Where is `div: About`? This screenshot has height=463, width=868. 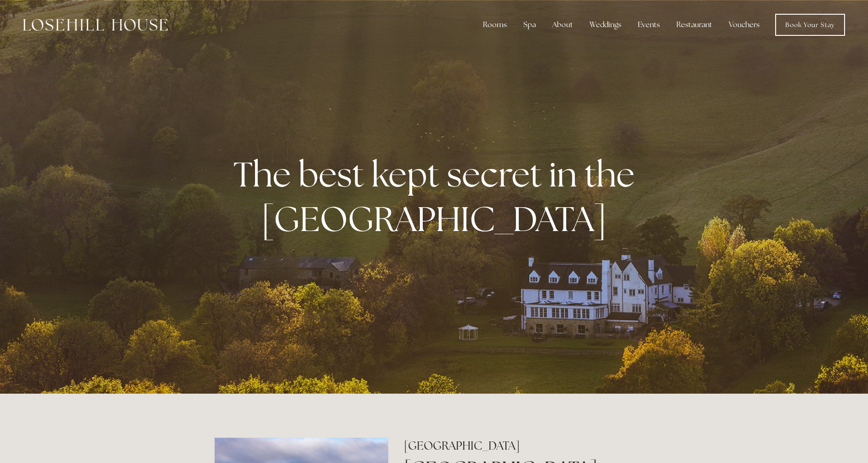
div: About is located at coordinates (563, 25).